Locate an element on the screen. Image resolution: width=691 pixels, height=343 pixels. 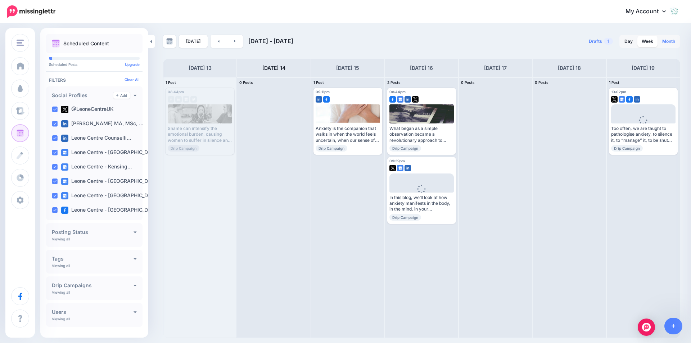
div: Anxiety is the companion that walks in when the world feels uncertain, when our sense of control ... is located at coordinates (348, 134).